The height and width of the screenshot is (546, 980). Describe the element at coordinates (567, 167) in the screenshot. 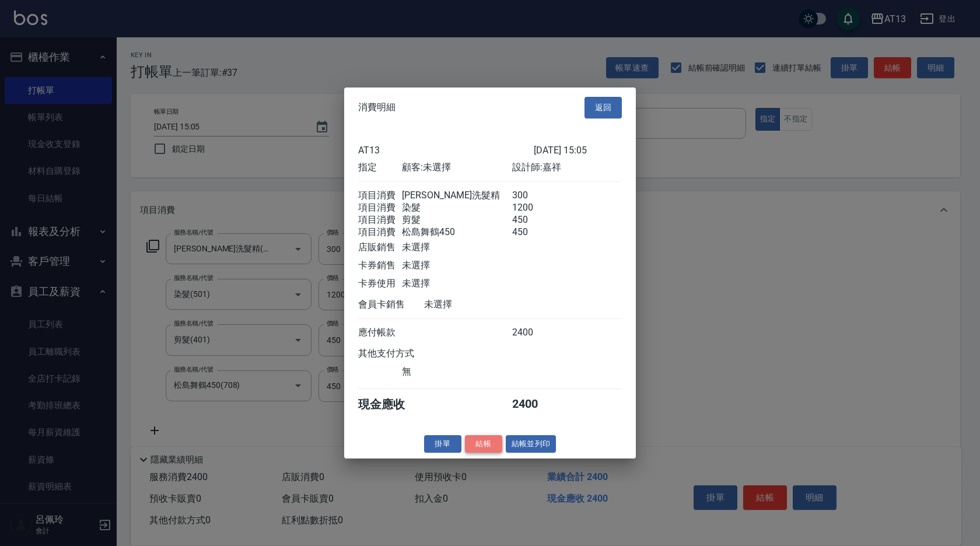

I see `div: 設計師: 嘉祥` at that location.